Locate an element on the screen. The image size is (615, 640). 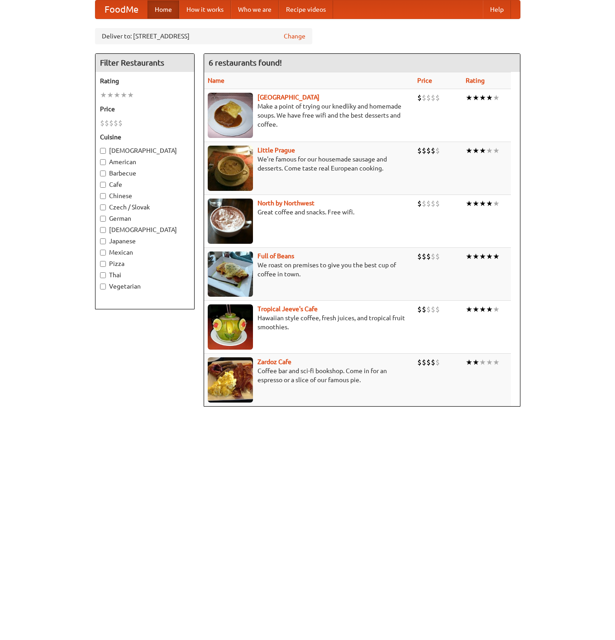
h5: Rating is located at coordinates (145, 81).